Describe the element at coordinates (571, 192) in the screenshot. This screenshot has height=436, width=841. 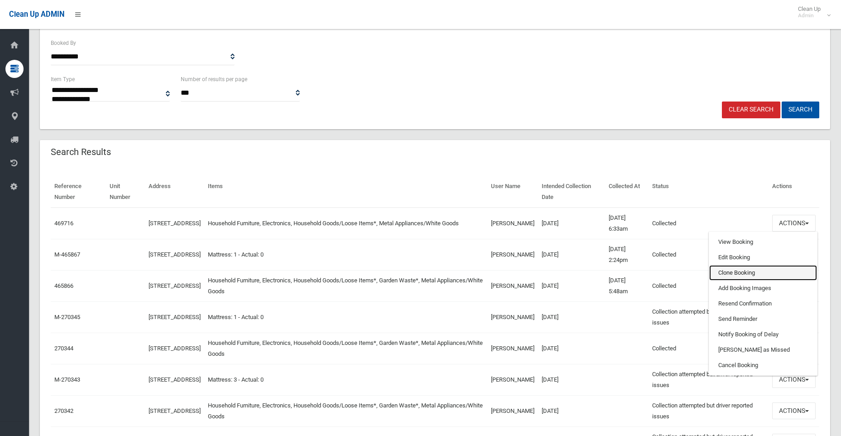
I see `th: Intended Collection Date` at that location.